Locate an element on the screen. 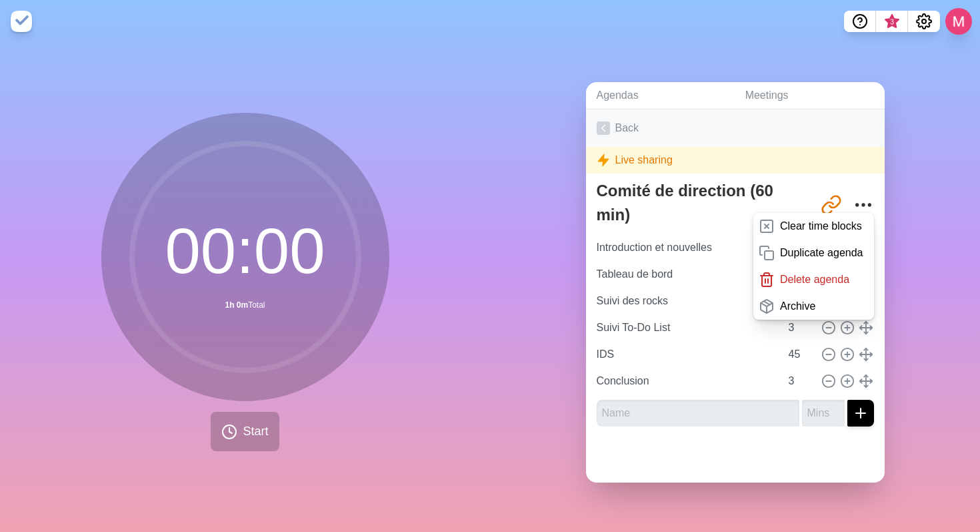  a: Meetings is located at coordinates (810, 96).